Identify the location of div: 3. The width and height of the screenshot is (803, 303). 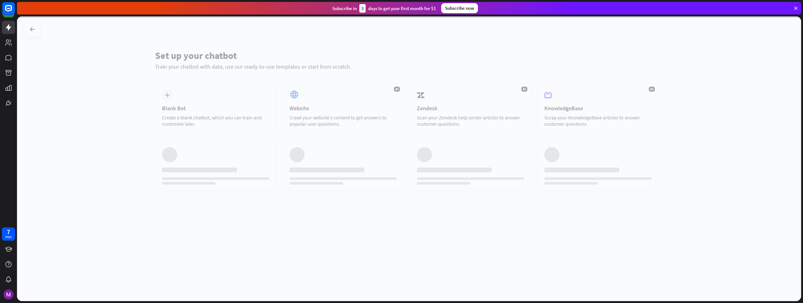
(363, 8).